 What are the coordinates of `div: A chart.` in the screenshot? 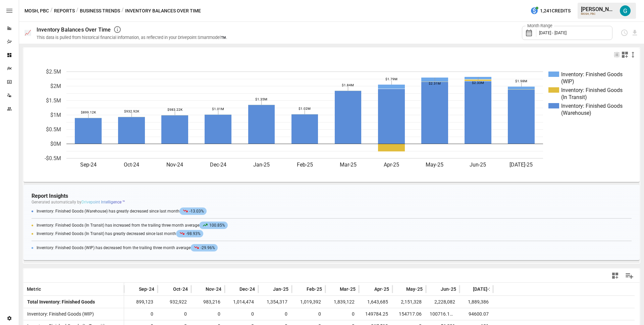 It's located at (329, 122).